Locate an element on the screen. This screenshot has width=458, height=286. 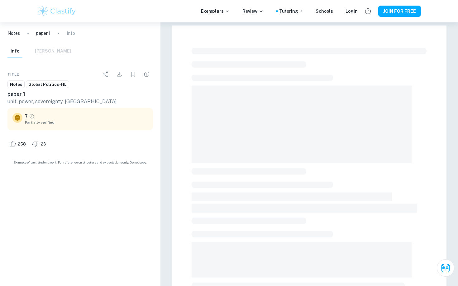
a: Tutoring is located at coordinates (291, 11).